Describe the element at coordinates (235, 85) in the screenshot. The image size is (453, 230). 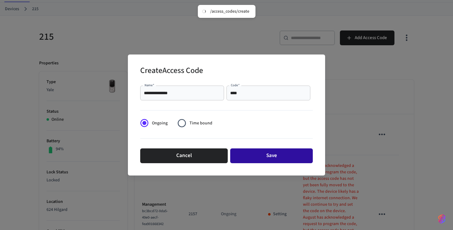
I see `label: Code` at that location.